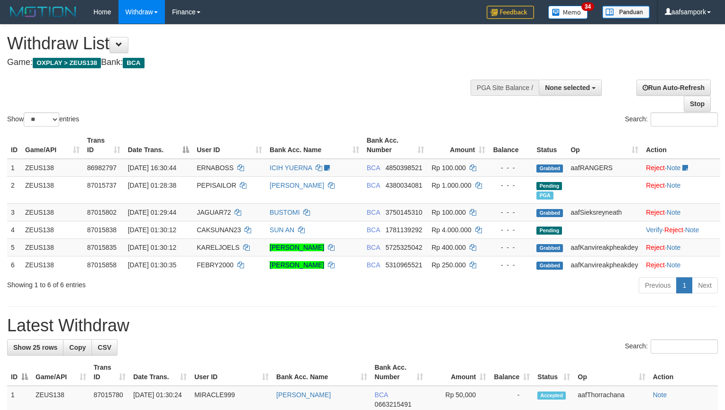  I want to click on span: Pending, so click(549, 186).